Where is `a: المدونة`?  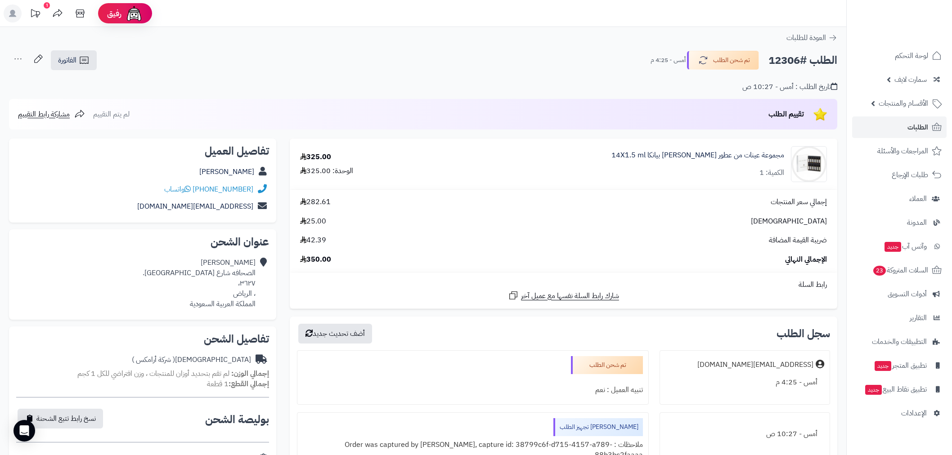
a: المدونة is located at coordinates (899, 223).